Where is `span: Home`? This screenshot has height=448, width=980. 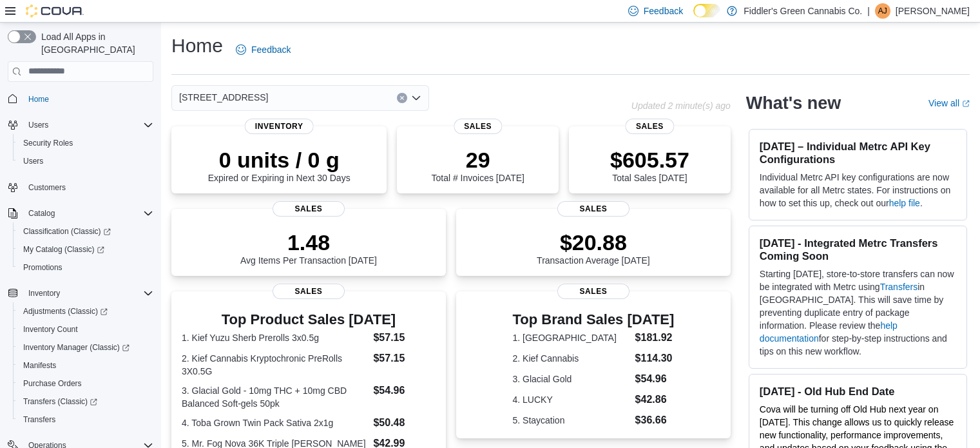 span: Home is located at coordinates (39, 99).